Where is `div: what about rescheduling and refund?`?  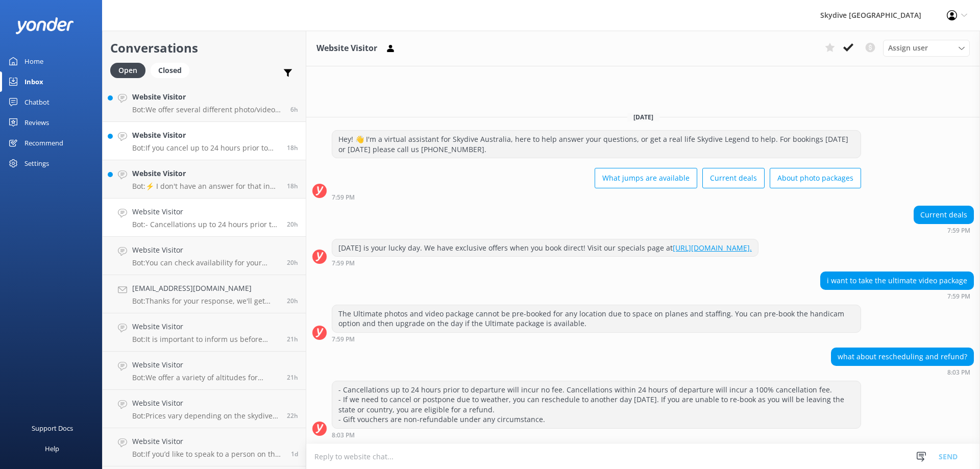 div: what about rescheduling and refund? is located at coordinates (903, 357).